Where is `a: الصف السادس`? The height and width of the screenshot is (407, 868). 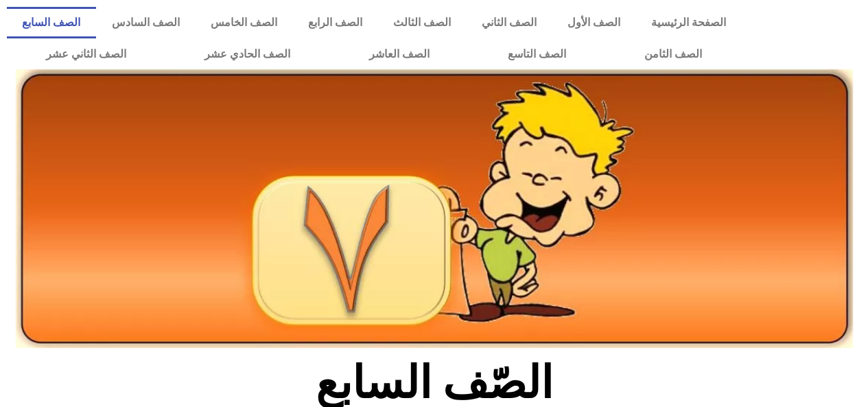
a: الصف السادس is located at coordinates (146, 23).